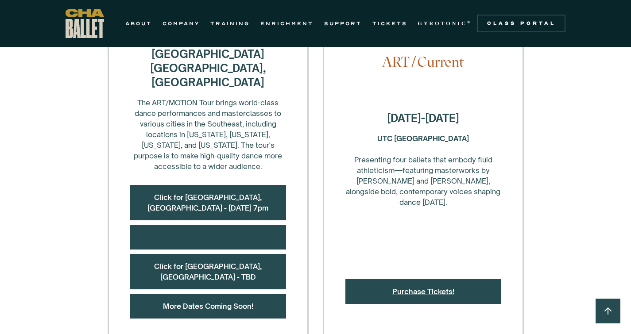 The width and height of the screenshot is (631, 334). I want to click on a: Class Portal, so click(521, 23).